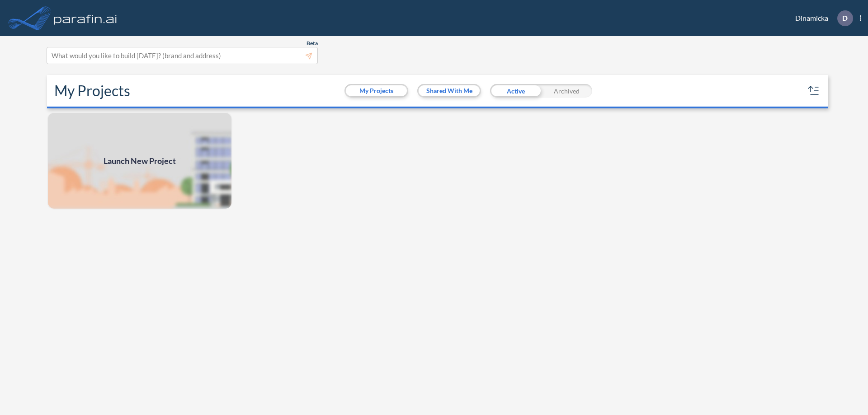 This screenshot has width=868, height=415. What do you see at coordinates (92, 91) in the screenshot?
I see `h2: My Projects` at bounding box center [92, 91].